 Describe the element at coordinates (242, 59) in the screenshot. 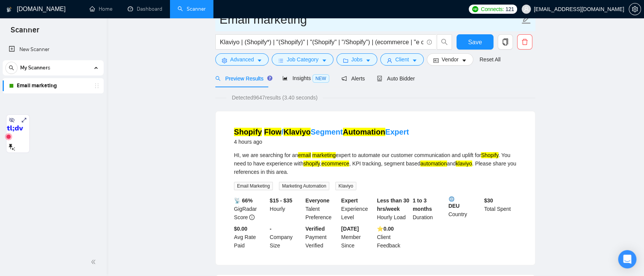

I see `span: Advanced` at that location.